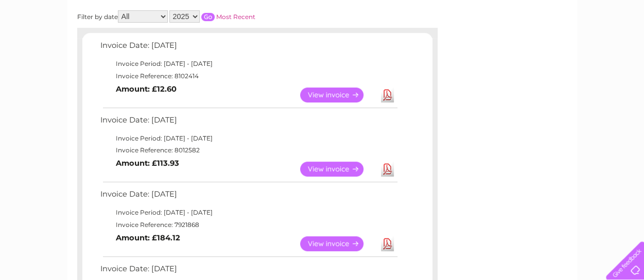 The image size is (644, 280). Describe the element at coordinates (486, 11) in the screenshot. I see `a: 0333 014 3131` at that location.